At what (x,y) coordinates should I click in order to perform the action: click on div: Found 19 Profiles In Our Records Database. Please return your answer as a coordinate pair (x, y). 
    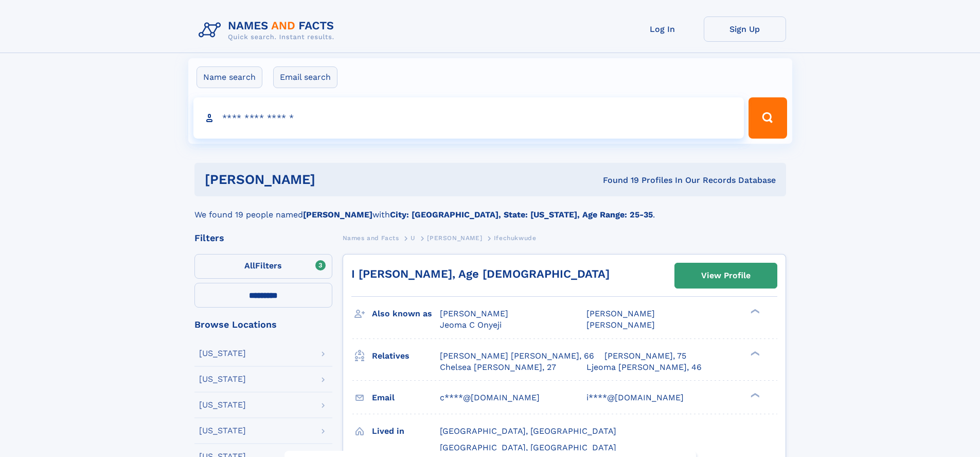
    Looking at the image, I should click on (618, 180).